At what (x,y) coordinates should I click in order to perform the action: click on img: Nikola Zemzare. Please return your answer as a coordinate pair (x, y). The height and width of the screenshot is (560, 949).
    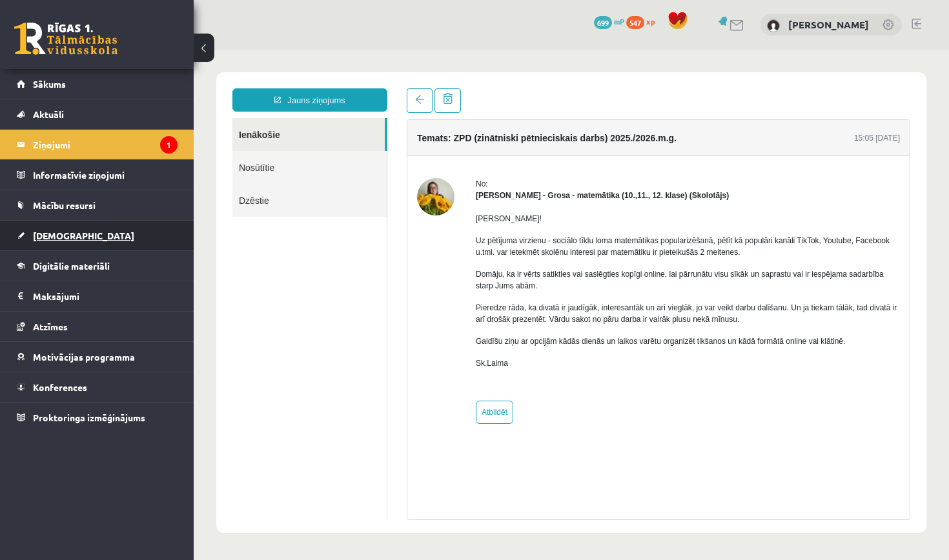
    Looking at the image, I should click on (773, 26).